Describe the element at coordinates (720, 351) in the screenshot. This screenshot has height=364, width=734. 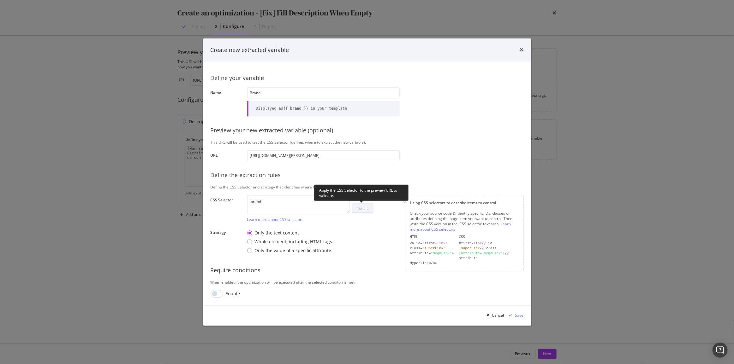
I see `div: Open Intercom Messenger` at that location.